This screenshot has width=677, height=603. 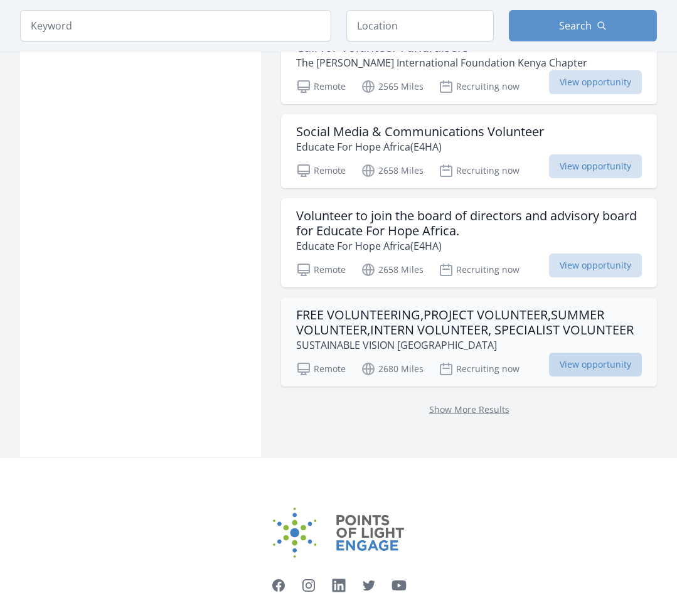 I want to click on img: Points of Light Engage, so click(x=339, y=533).